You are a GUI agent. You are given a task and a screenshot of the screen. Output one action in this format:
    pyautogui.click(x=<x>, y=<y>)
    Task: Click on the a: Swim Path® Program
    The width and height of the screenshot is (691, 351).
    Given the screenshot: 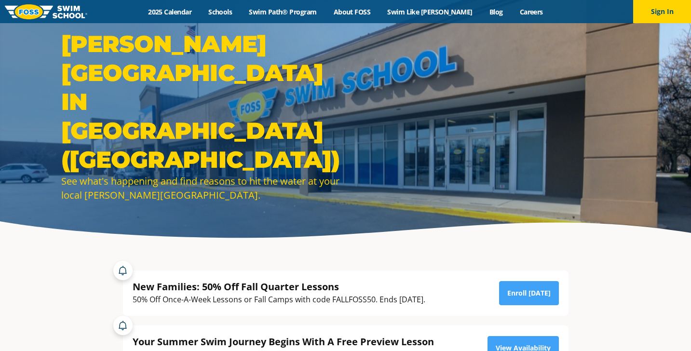 What is the action you would take?
    pyautogui.click(x=282, y=12)
    